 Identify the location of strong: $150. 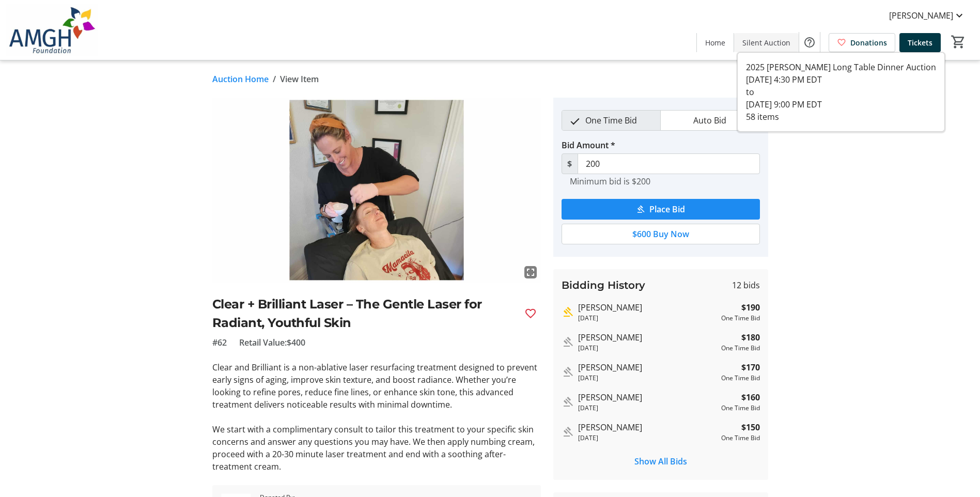
(751, 427).